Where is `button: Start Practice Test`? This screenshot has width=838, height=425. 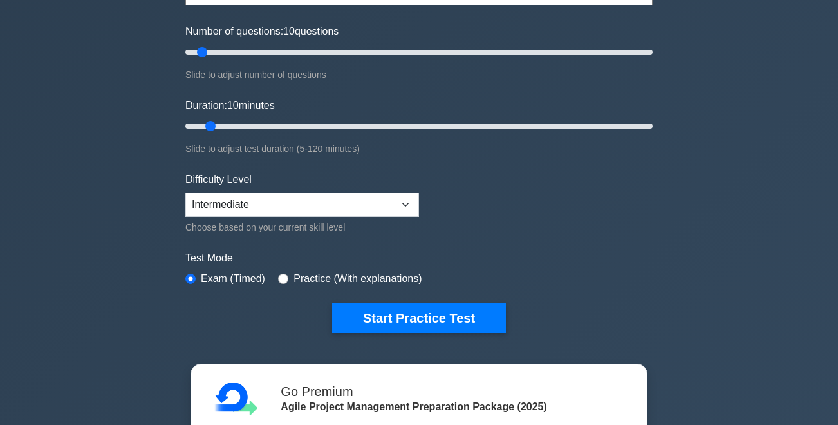
button: Start Practice Test is located at coordinates (419, 318).